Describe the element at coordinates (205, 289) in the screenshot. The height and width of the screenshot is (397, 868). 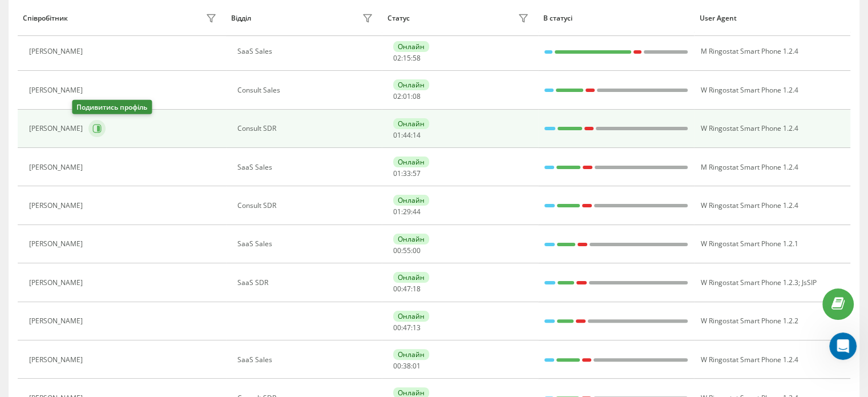
I see `button: Надіслати повідомлення…` at that location.